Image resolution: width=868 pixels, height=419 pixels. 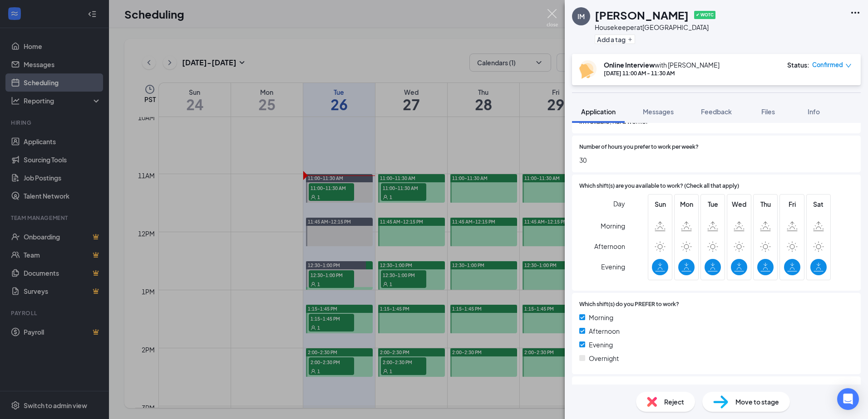 What do you see at coordinates (848, 66) in the screenshot?
I see `span: down` at bounding box center [848, 66].